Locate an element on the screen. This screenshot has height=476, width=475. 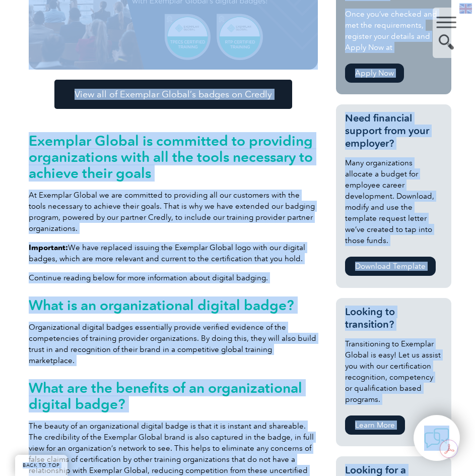
a: Apply Now is located at coordinates (374, 73).